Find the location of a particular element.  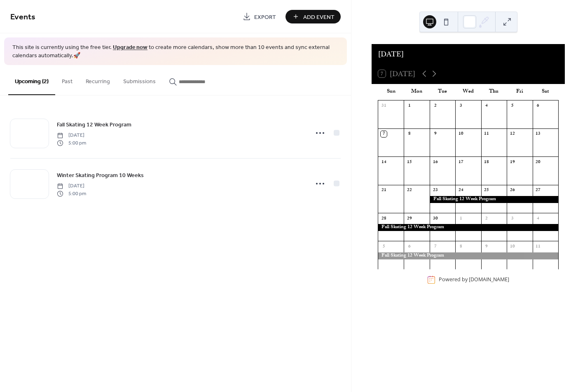

span: Add Event is located at coordinates (319, 17).